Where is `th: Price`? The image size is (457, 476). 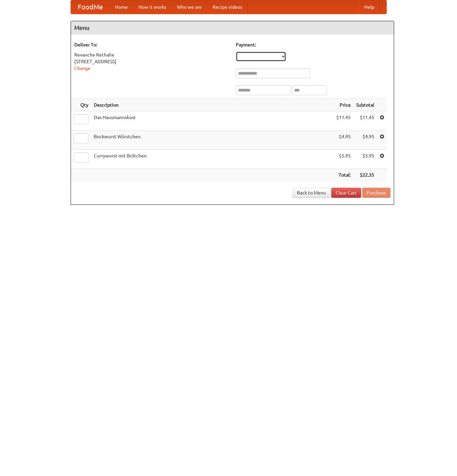
th: Price is located at coordinates (343, 105).